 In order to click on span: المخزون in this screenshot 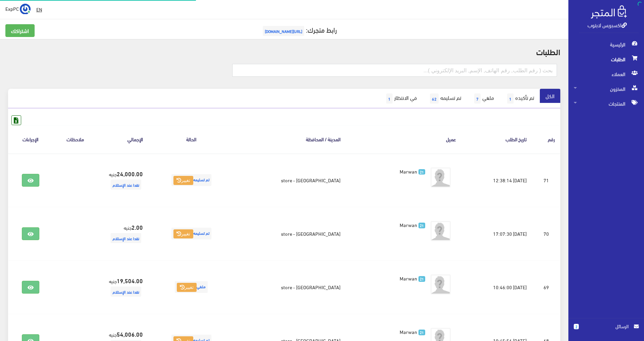, I will do `click(606, 89)`.